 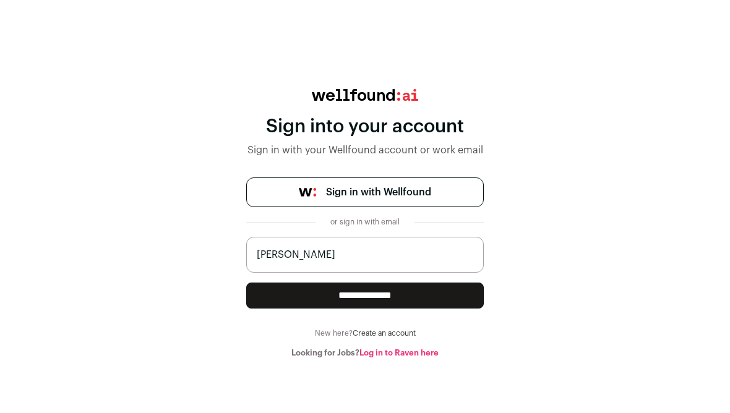 I want to click on span: Sign in with Wellfound, so click(x=379, y=192).